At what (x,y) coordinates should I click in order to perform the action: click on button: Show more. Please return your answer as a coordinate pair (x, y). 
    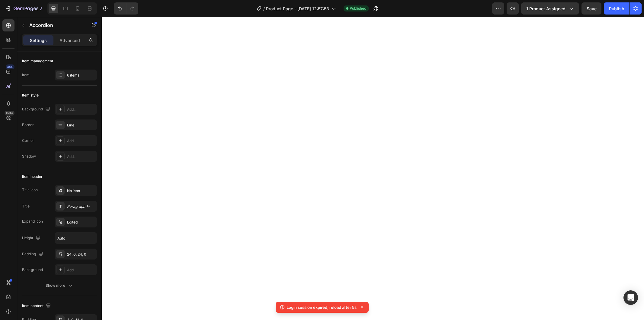
    Looking at the image, I should click on (59, 285).